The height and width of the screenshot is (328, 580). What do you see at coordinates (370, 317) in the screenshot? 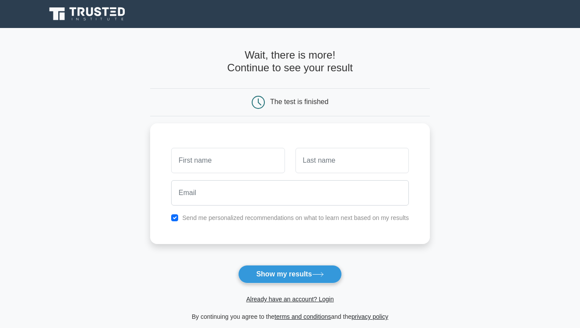
I see `a: privacy policy` at bounding box center [370, 317].